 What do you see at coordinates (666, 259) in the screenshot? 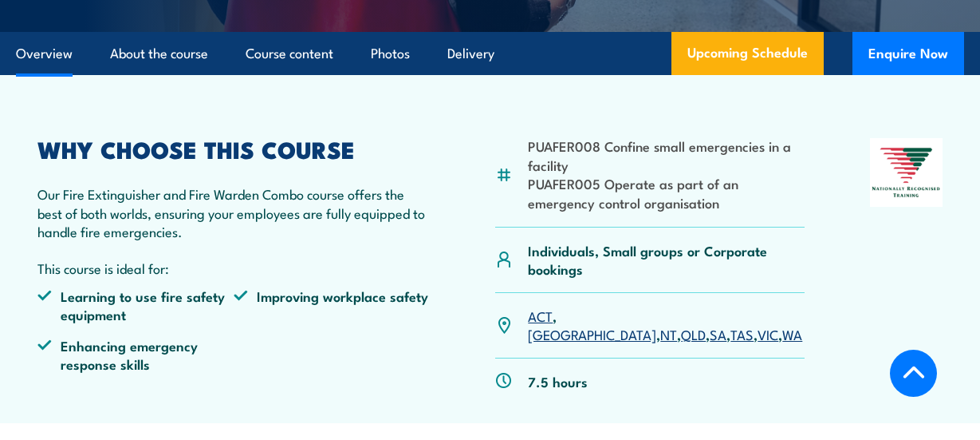
I see `p: Individuals, Small groups or Corporate bookings` at bounding box center [666, 259].